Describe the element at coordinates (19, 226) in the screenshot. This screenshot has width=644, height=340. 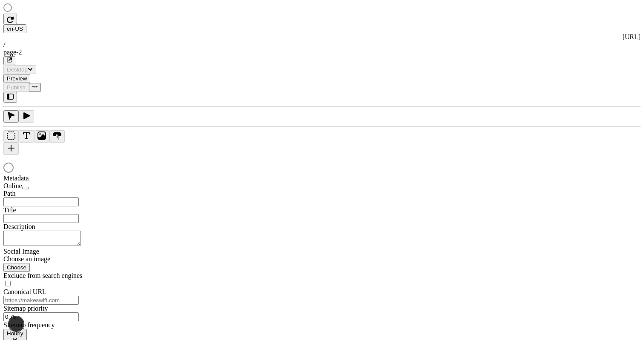
I see `span: Description` at that location.